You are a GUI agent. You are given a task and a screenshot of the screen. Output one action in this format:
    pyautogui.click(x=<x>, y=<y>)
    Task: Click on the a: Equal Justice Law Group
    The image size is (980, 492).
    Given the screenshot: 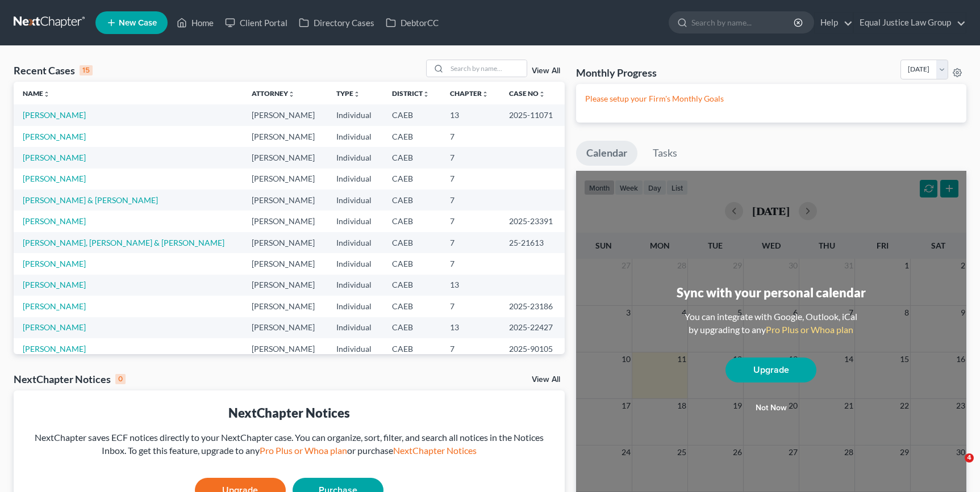 What is the action you would take?
    pyautogui.click(x=909, y=23)
    